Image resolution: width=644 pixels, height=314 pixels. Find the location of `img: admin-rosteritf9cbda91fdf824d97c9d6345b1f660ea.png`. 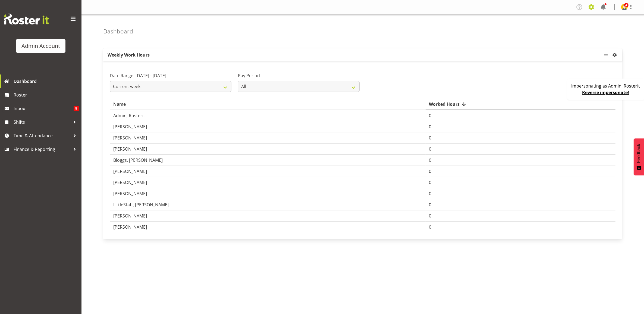

img: admin-rosteritf9cbda91fdf824d97c9d6345b1f660ea.png is located at coordinates (624, 7).